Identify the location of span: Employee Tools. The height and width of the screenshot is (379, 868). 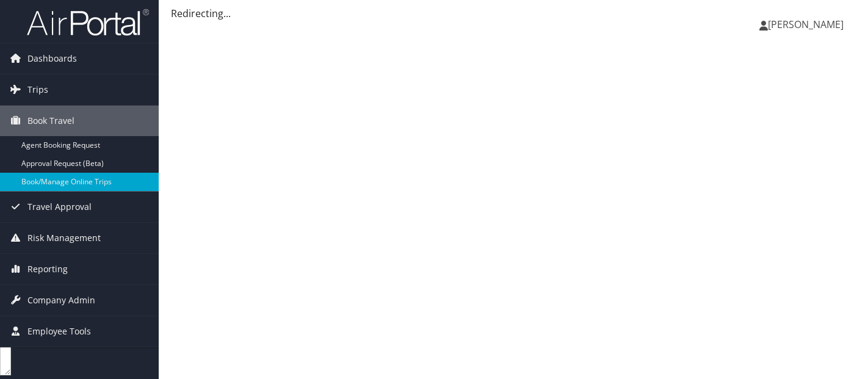
(59, 332).